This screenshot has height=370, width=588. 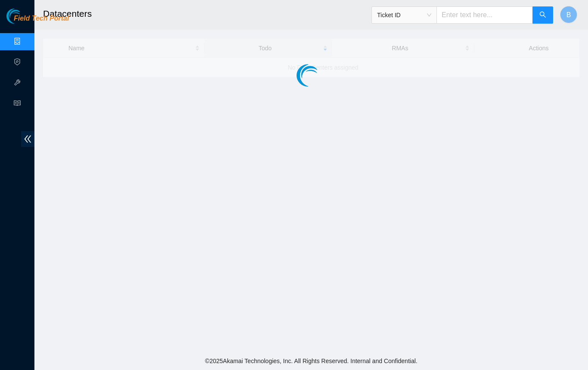 What do you see at coordinates (41, 19) in the screenshot?
I see `span: Field Tech Portal` at bounding box center [41, 19].